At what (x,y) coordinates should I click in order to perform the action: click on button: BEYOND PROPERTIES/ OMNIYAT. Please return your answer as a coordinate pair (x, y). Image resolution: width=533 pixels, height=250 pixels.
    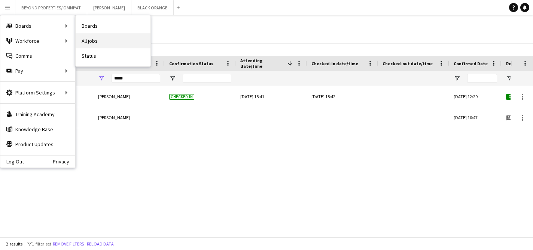
    Looking at the image, I should click on (51, 7).